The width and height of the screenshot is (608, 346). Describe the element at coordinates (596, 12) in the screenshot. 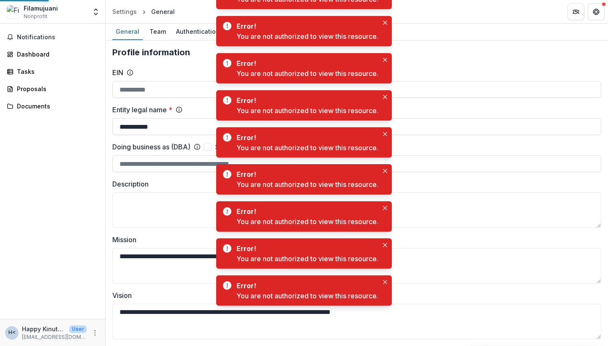

I see `button: Get Help` at that location.